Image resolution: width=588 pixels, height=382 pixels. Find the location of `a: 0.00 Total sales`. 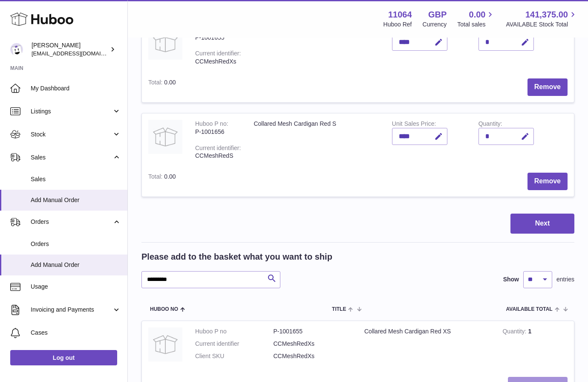

a: 0.00 Total sales is located at coordinates (476, 19).